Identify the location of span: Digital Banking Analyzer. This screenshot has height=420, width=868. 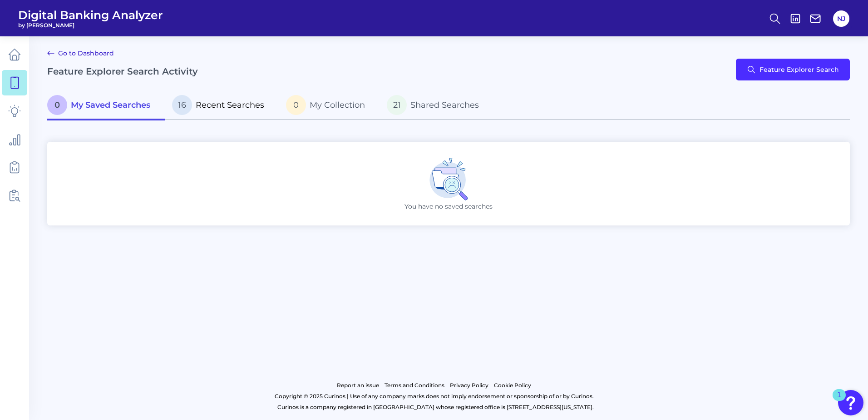
(90, 15).